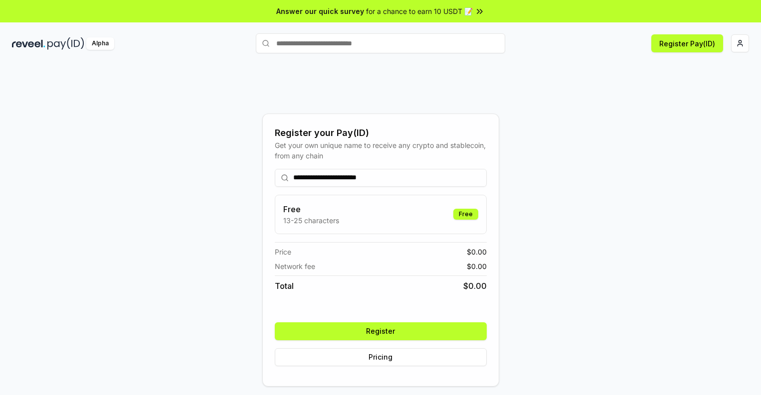 This screenshot has width=761, height=395. What do you see at coordinates (311, 220) in the screenshot?
I see `p: 13-25 characters` at bounding box center [311, 220].